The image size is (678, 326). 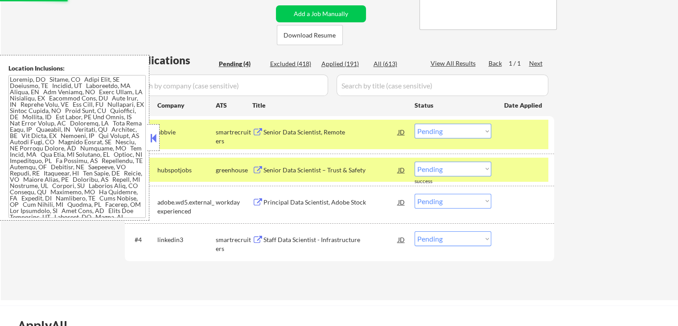 What do you see at coordinates (453, 105) in the screenshot?
I see `div: Status` at bounding box center [453, 105].